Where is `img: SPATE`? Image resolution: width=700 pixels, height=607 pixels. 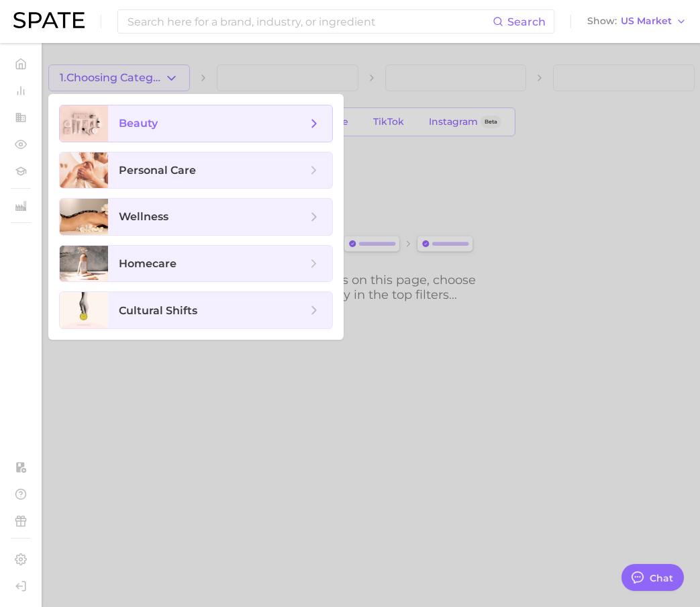
img: SPATE is located at coordinates (49, 20).